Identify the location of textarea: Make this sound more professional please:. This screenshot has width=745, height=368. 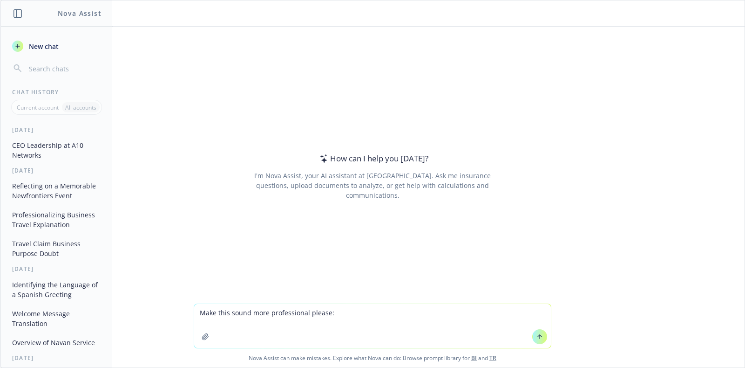
(373, 326).